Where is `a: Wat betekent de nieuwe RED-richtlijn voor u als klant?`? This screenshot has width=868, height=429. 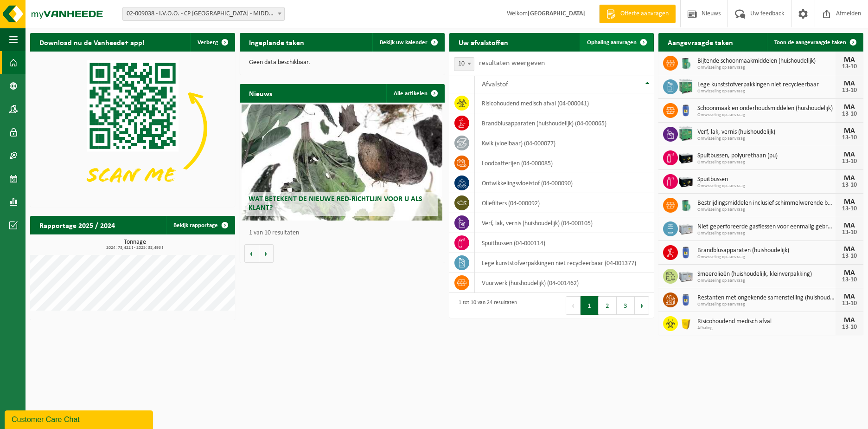 a: Wat betekent de nieuwe RED-richtlijn voor u als klant? is located at coordinates (342, 163).